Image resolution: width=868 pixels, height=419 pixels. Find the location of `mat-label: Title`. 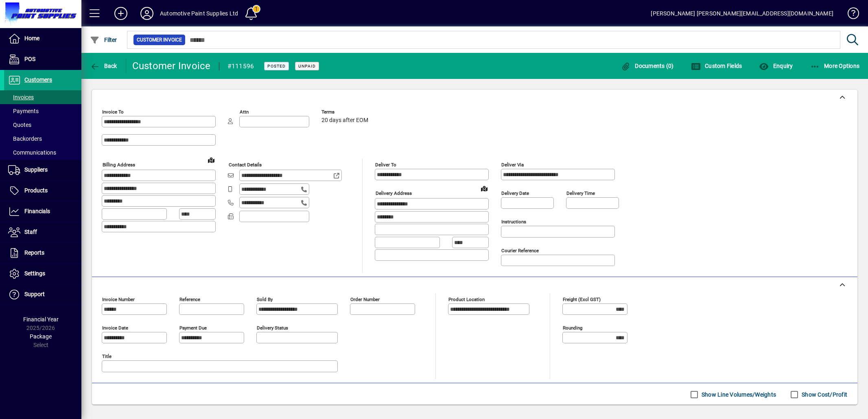

mat-label: Title is located at coordinates (107, 356).